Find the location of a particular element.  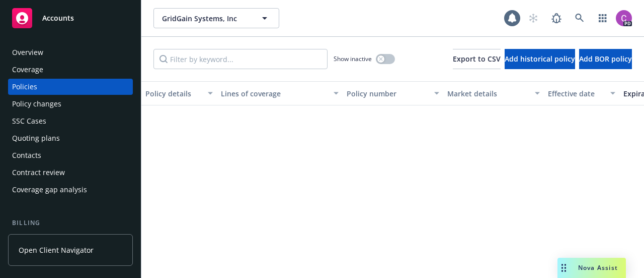

a: Overview is located at coordinates (70, 52).